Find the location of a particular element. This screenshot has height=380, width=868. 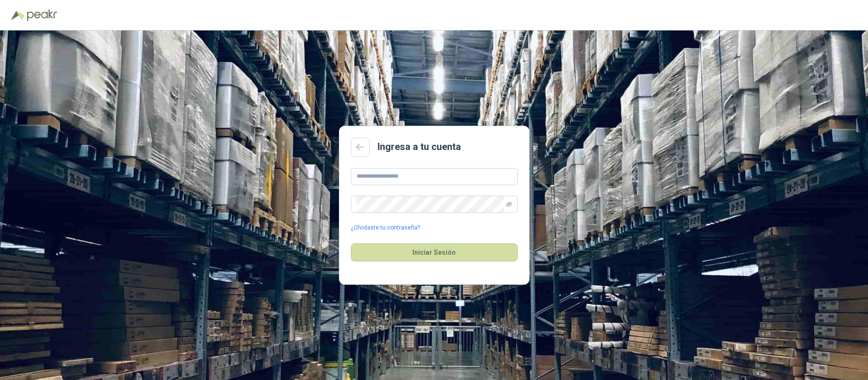

img: Peakr is located at coordinates (42, 15).